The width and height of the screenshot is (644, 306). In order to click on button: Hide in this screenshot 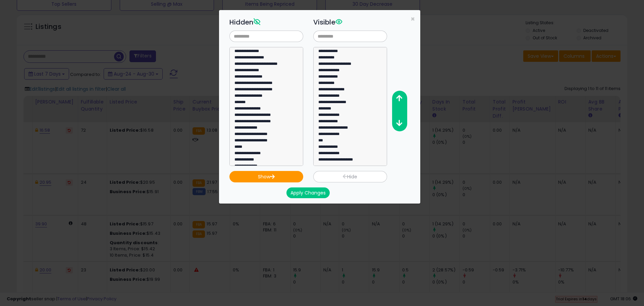, I will do `click(350, 176)`.